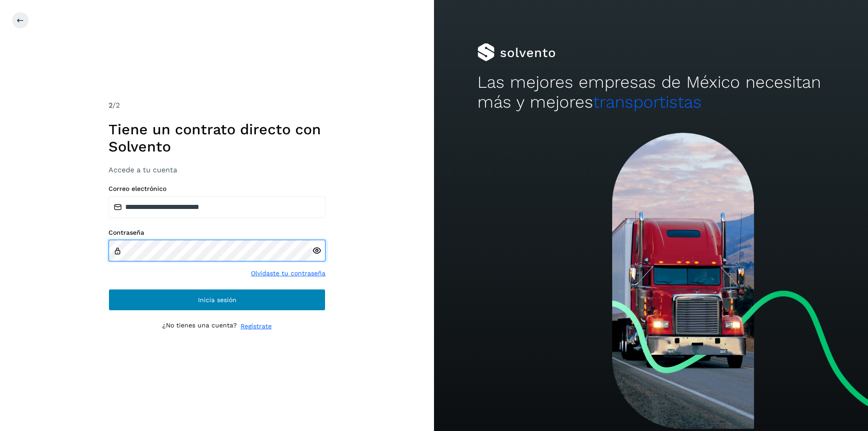 The image size is (868, 431). I want to click on h2: Las mejores empresas de México necesitan más y mejores, so click(651, 92).